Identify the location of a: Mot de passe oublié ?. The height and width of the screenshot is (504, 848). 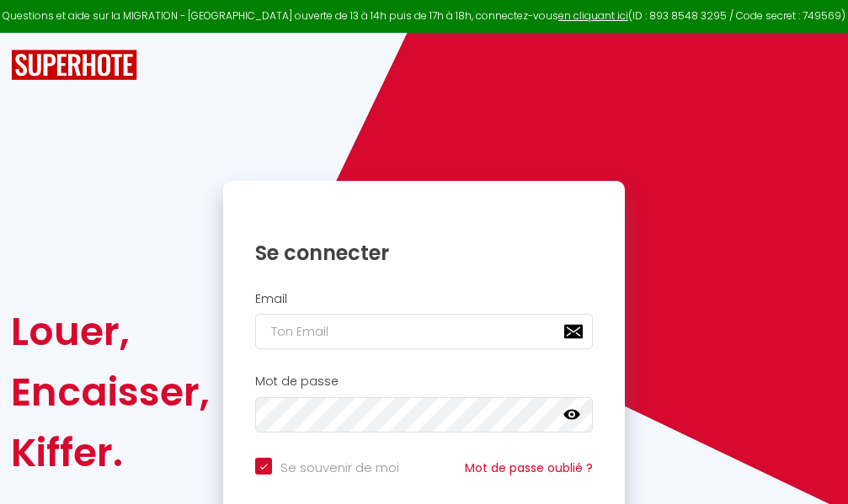
(529, 468).